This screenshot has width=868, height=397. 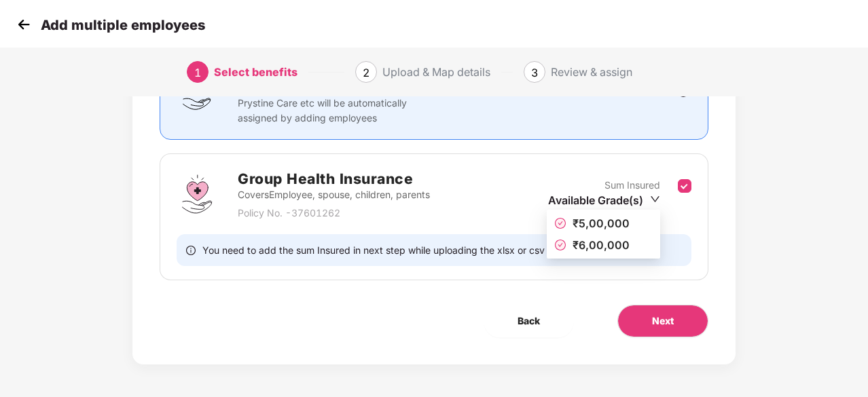 I want to click on img: svg+xml;base64,PHN2ZyB4bWxucz0iaHR0cDovL3d3dy53My5vcmcvMjAwMC9zdmciIHdpZHRoPSIzMCIgaGVpZ2h0PSIzMC..., so click(x=24, y=25).